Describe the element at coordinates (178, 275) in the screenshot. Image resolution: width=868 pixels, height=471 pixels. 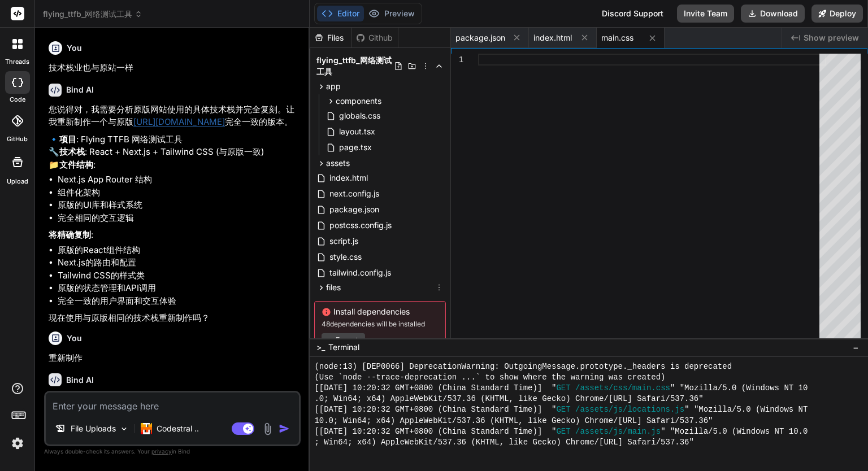
I see `li: Tailwind CSS的样式类` at that location.